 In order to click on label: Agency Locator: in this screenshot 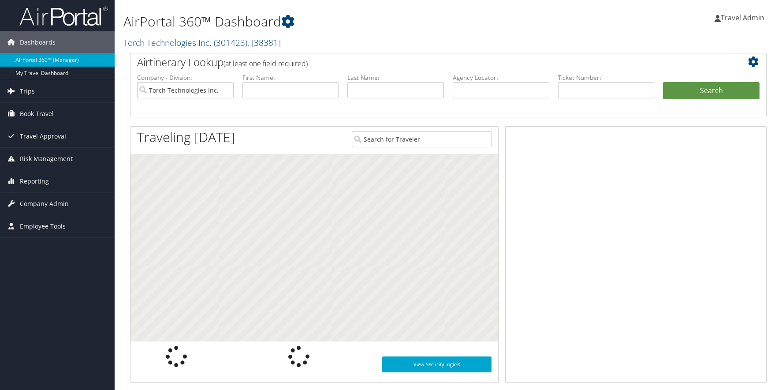, I will do `click(501, 78)`.